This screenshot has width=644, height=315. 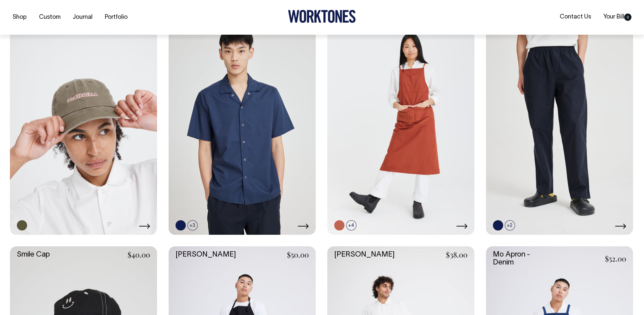 What do you see at coordinates (617, 17) in the screenshot?
I see `a: Your Bill0` at bounding box center [617, 17].